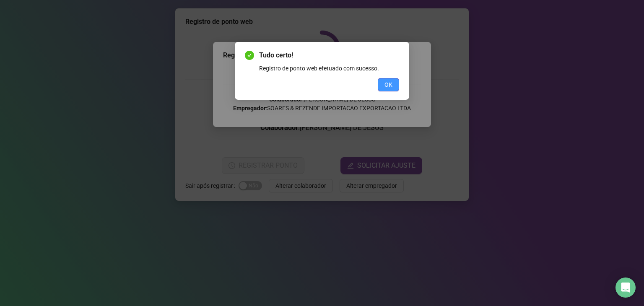 The width and height of the screenshot is (644, 306). What do you see at coordinates (625, 288) in the screenshot?
I see `div: Open Intercom Messenger` at bounding box center [625, 288].